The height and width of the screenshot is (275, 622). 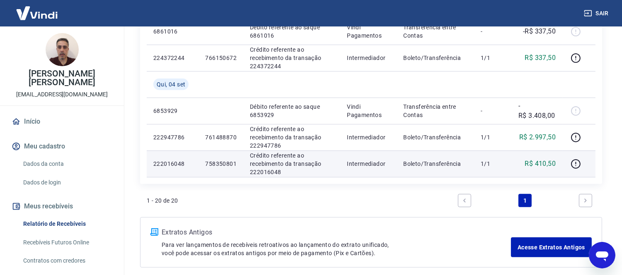 What do you see at coordinates (62, 50) in the screenshot?
I see `img: 086b94dc-854d-4ca8-b167-b06c909ffac4.jpeg` at bounding box center [62, 50].